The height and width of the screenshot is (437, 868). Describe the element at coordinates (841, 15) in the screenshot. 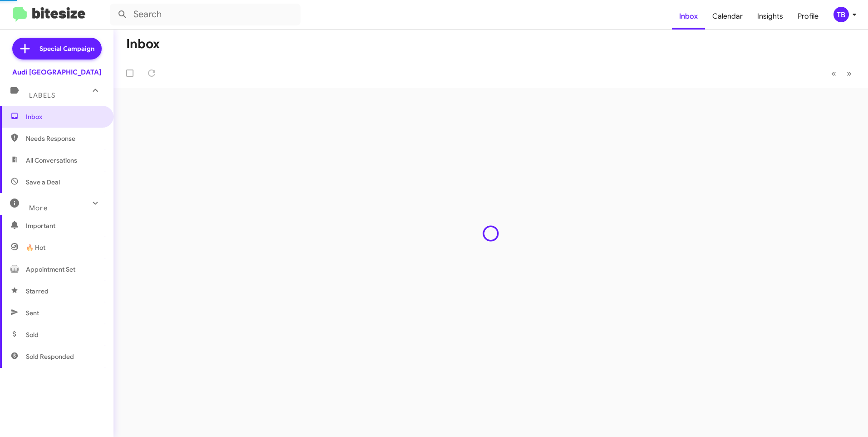

I see `div: TB` at that location.